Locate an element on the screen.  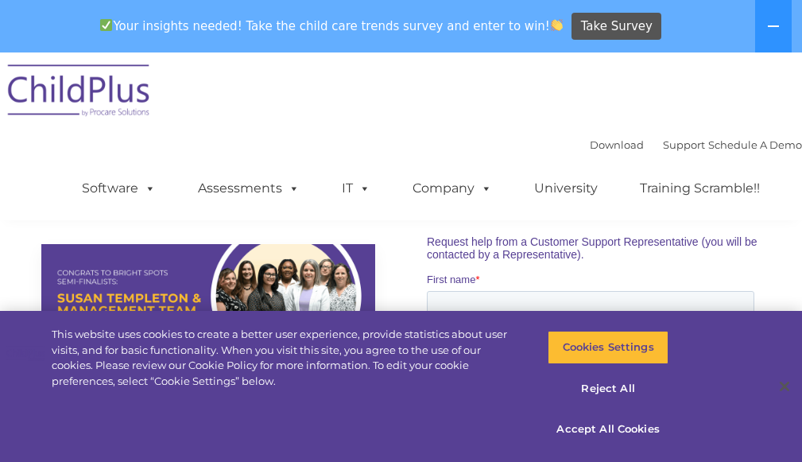
a: Training Scramble!! is located at coordinates (699, 188).